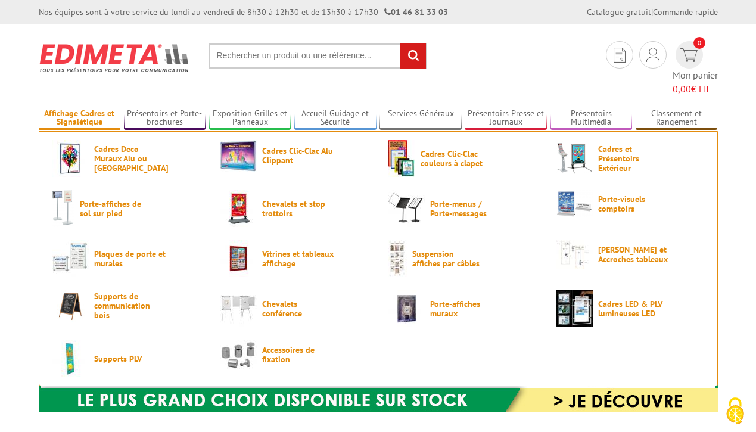 Image resolution: width=756 pixels, height=432 pixels. Describe the element at coordinates (294, 259) in the screenshot. I see `a: Vitrines et tableaux affichage` at that location.